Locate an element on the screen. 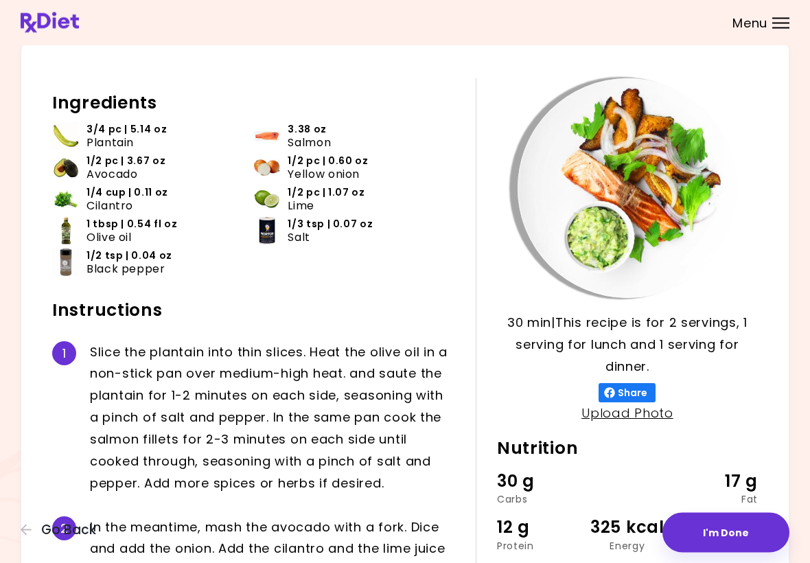 This screenshot has height=563, width=810. span: Salt is located at coordinates (299, 238).